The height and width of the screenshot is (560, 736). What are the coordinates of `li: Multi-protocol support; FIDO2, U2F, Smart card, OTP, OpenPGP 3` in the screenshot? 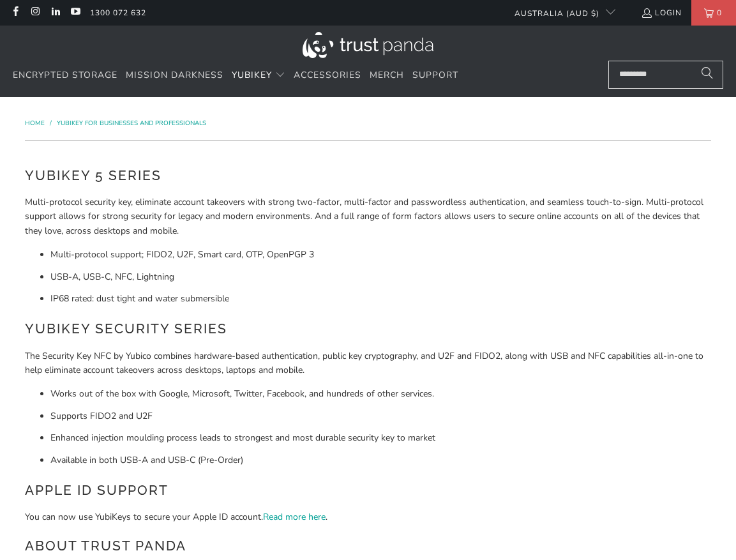 It's located at (380, 255).